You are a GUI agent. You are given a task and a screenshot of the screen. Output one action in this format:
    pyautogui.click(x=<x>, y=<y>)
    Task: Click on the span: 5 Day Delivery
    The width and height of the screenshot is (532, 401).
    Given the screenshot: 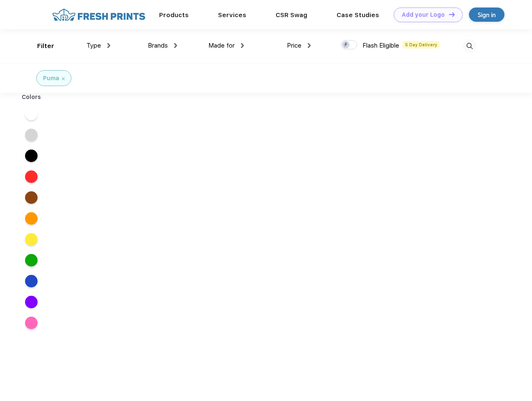 What is the action you would take?
    pyautogui.click(x=421, y=44)
    